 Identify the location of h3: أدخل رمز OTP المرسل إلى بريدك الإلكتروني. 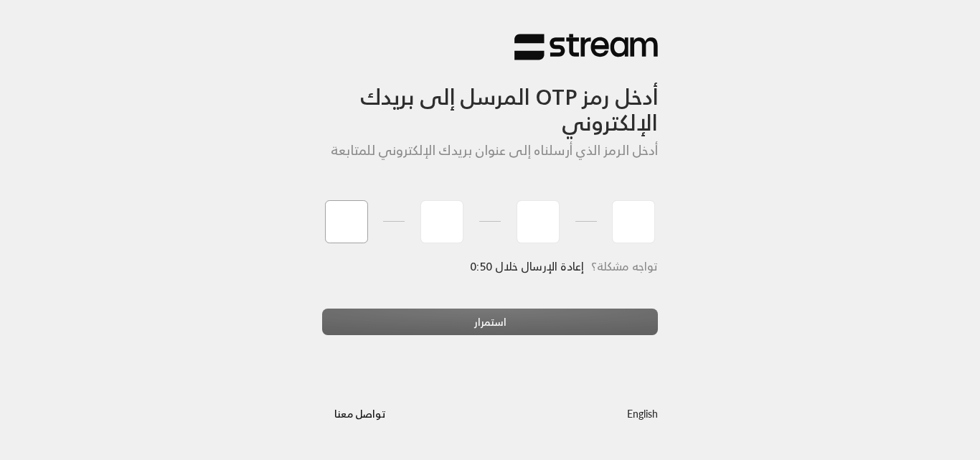
(490, 98).